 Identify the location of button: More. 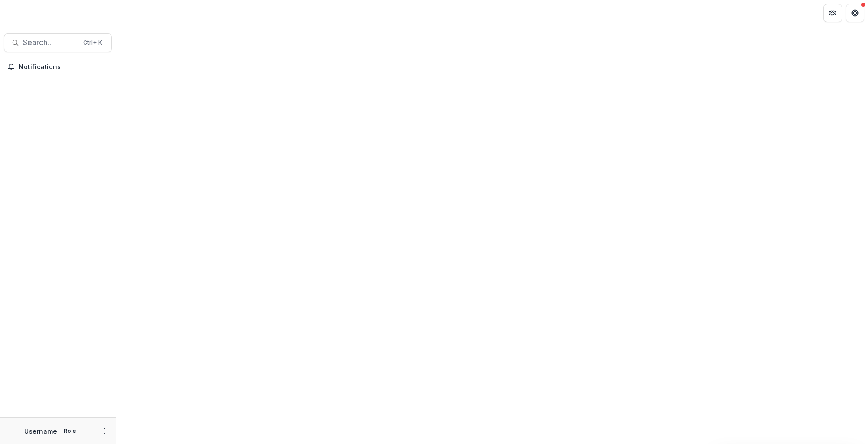
(104, 431).